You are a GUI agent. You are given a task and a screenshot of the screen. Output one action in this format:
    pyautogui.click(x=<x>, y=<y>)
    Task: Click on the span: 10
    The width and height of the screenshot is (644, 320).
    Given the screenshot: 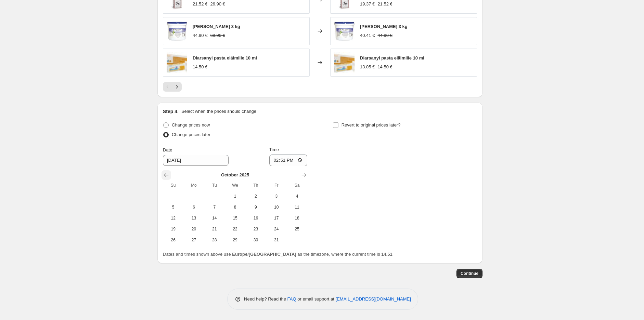 What is the action you would take?
    pyautogui.click(x=276, y=207)
    